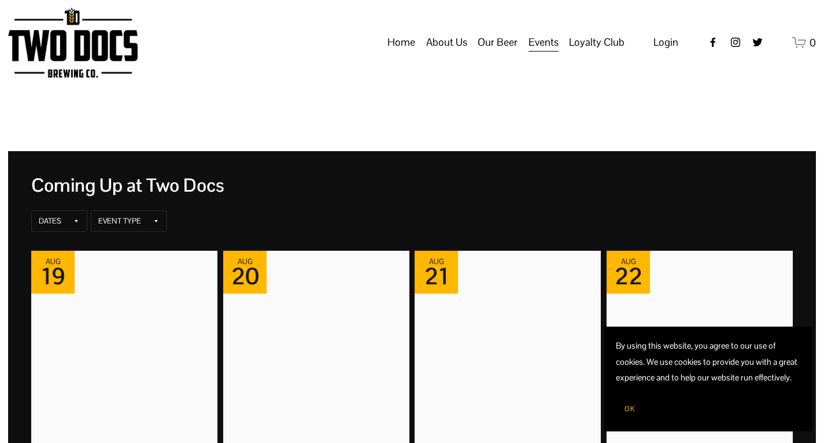 The width and height of the screenshot is (824, 443). What do you see at coordinates (73, 42) in the screenshot?
I see `a: Two Docs Brewing Co.` at bounding box center [73, 42].